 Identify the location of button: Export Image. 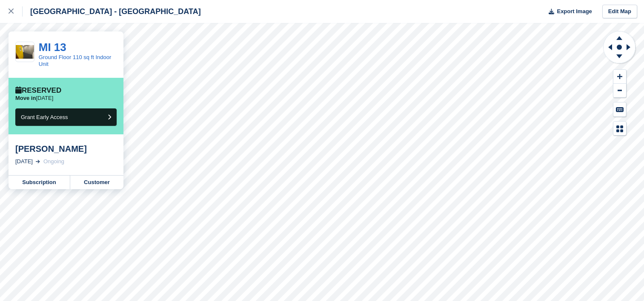
(568, 11).